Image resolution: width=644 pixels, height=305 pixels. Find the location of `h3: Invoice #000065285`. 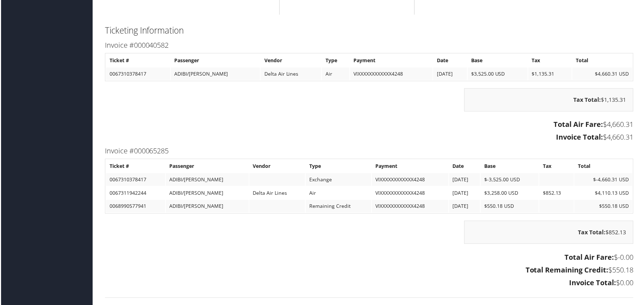

h3: Invoice #000065285 is located at coordinates (369, 152).